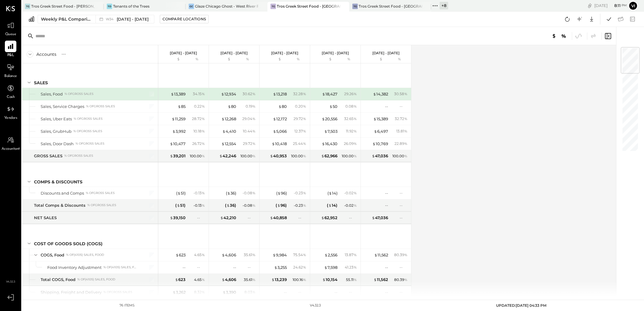 The width and height of the screenshot is (644, 311). Describe the element at coordinates (11, 119) in the screenshot. I see `span: Vendors` at that location.